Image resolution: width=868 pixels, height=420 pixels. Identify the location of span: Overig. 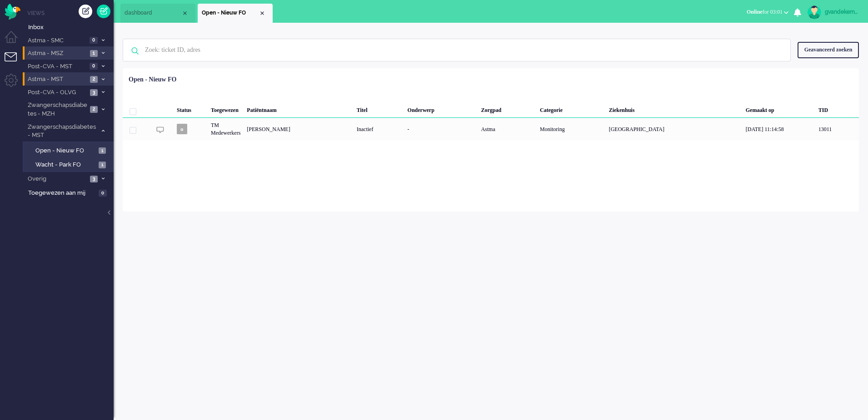
(57, 179).